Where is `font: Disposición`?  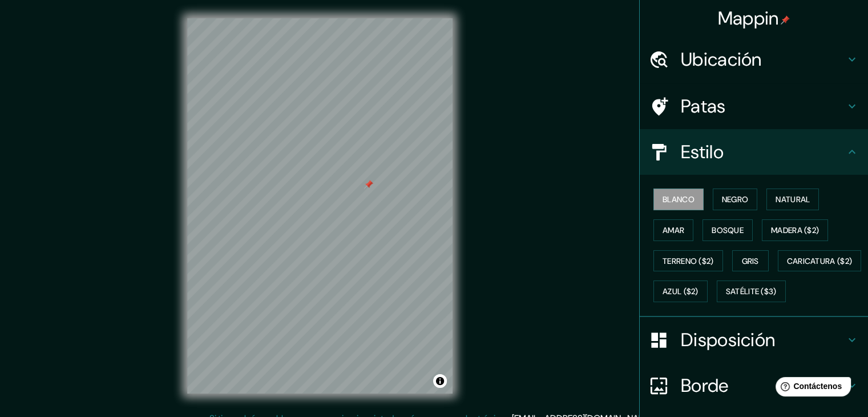 font: Disposición is located at coordinates (728, 340).